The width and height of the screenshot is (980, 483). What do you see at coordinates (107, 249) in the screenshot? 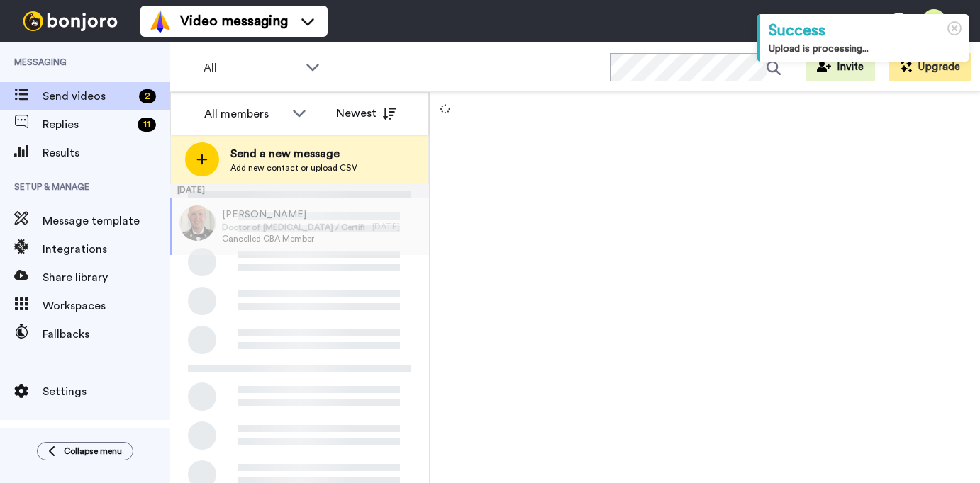
I see `span: Integrations` at bounding box center [107, 249].